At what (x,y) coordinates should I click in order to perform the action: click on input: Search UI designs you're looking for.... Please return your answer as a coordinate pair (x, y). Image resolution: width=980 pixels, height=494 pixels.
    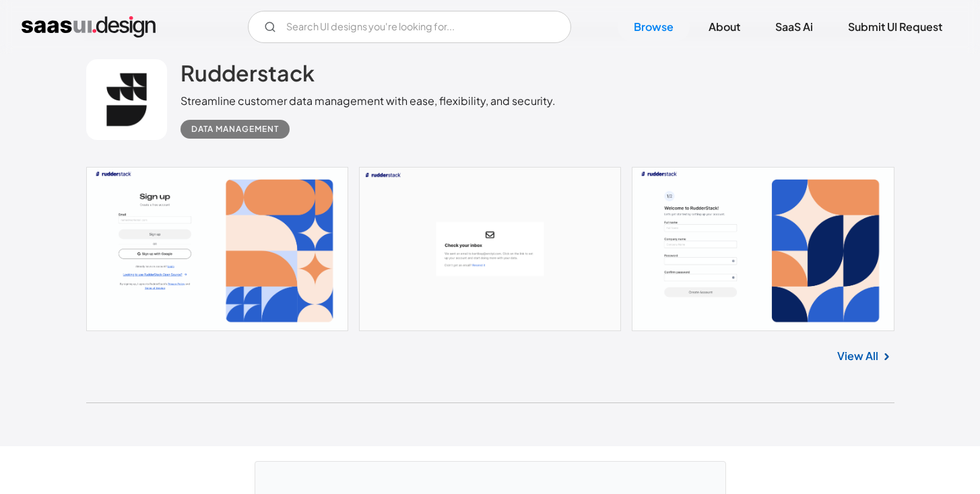
    Looking at the image, I should click on (410, 27).